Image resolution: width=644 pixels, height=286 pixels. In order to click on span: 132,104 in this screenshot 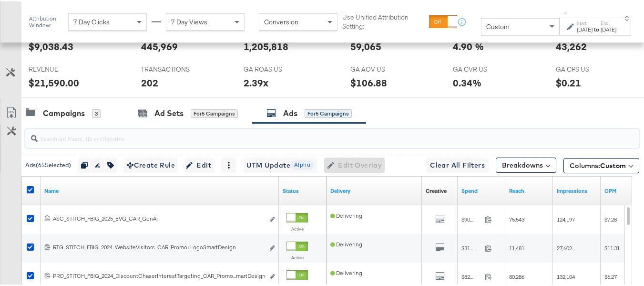, I will do `click(566, 275)`.